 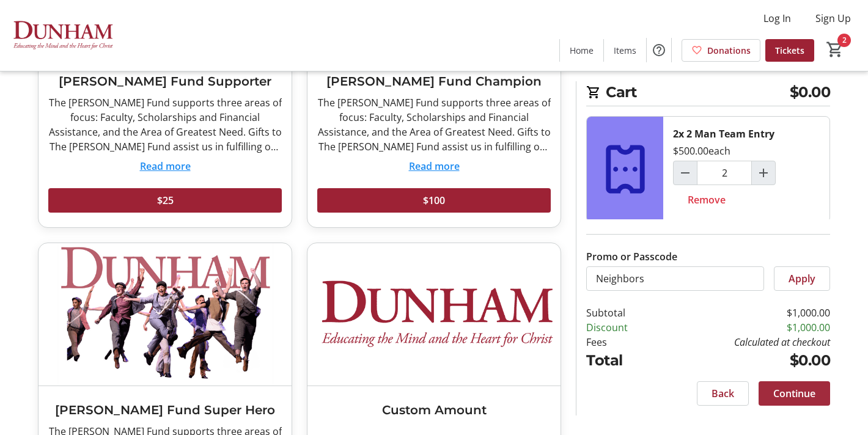 I want to click on button: Decrement by one, so click(x=686, y=173).